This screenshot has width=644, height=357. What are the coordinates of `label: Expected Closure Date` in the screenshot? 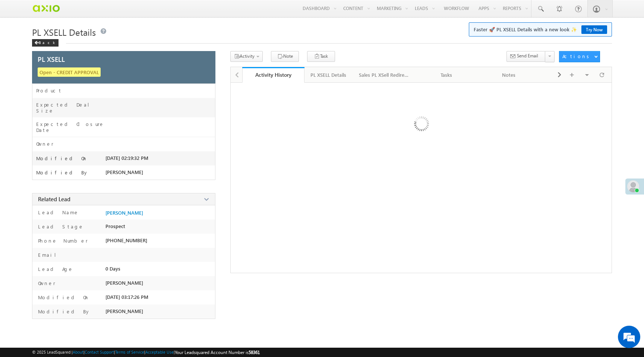 It's located at (71, 128).